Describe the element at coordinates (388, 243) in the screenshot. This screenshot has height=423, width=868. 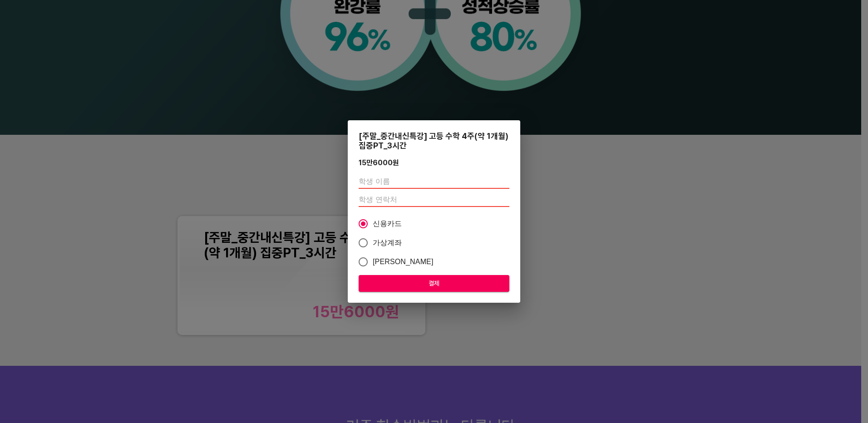
I see `span: 가상계좌` at that location.